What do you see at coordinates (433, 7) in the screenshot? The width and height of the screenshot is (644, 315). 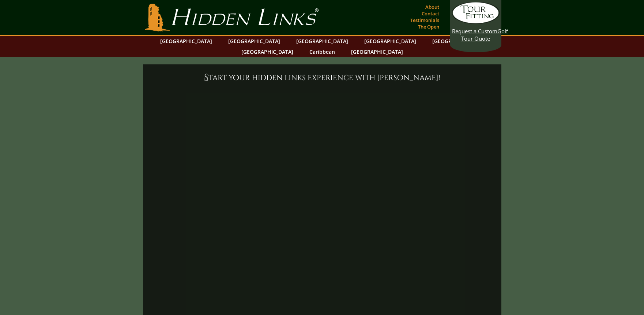 I see `a: About` at bounding box center [433, 7].